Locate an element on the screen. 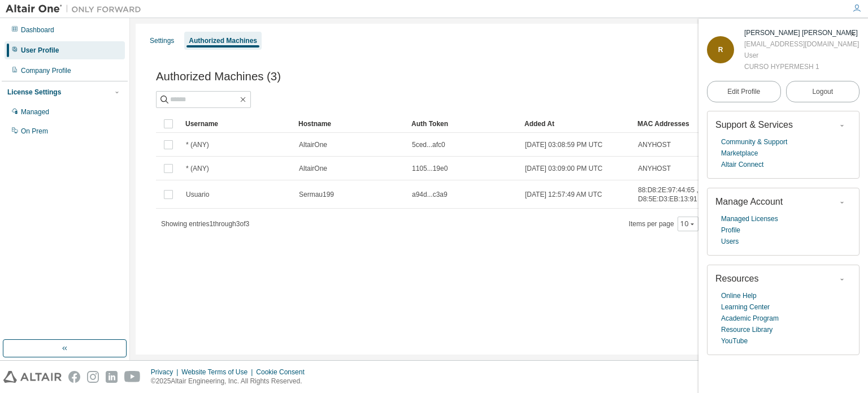  img: Altair One is located at coordinates (76, 9).